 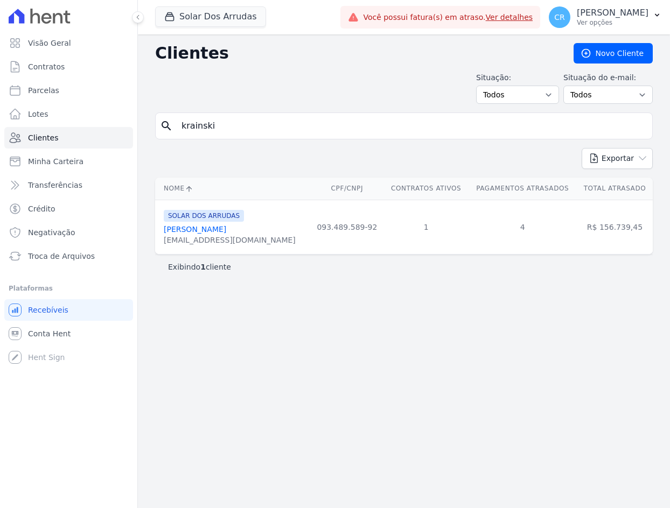 What do you see at coordinates (199, 267) in the screenshot?
I see `p: Exibindo cliente` at bounding box center [199, 267].